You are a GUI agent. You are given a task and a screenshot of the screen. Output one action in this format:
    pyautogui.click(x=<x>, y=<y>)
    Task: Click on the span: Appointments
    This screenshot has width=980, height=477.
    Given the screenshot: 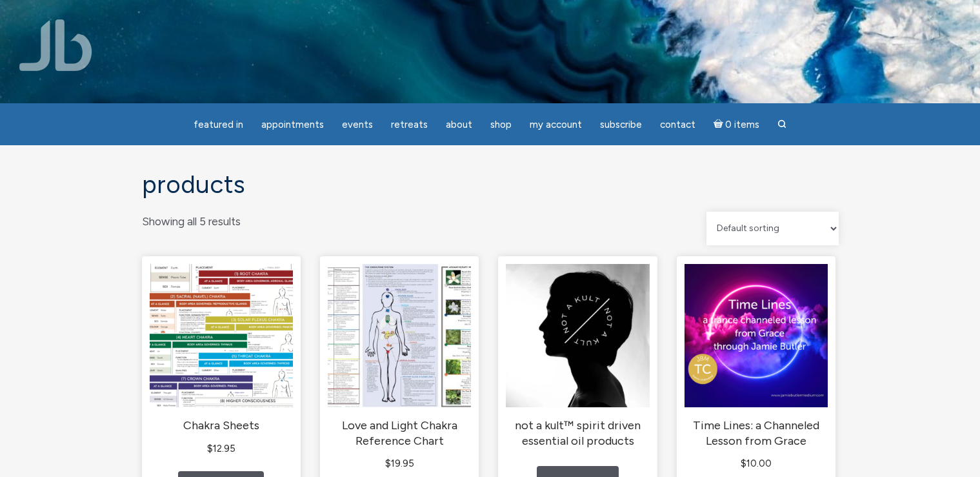 What is the action you would take?
    pyautogui.click(x=292, y=125)
    